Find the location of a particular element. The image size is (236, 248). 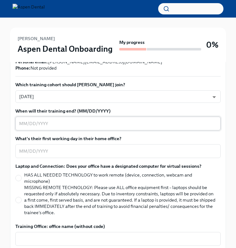

label: When will their training end? (MM/DD/YYYY) is located at coordinates (118, 111).